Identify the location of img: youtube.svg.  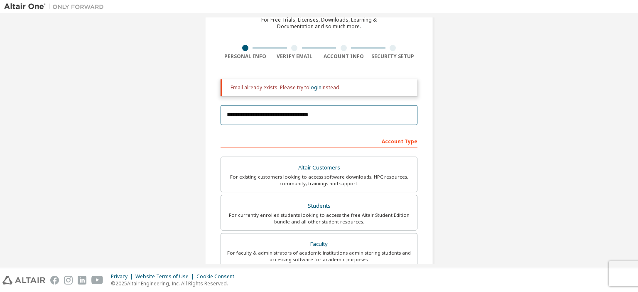
(97, 280).